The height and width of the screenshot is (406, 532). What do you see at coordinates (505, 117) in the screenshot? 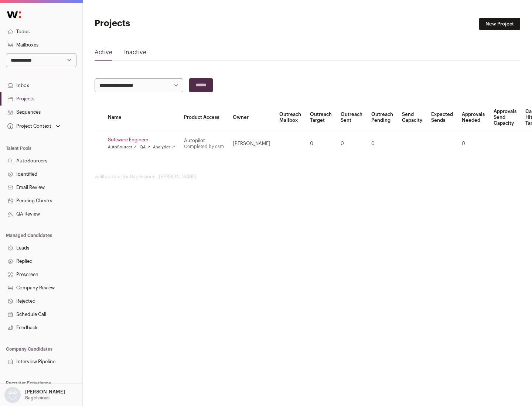
I see `th: Approvals Send Capacity` at bounding box center [505, 117].